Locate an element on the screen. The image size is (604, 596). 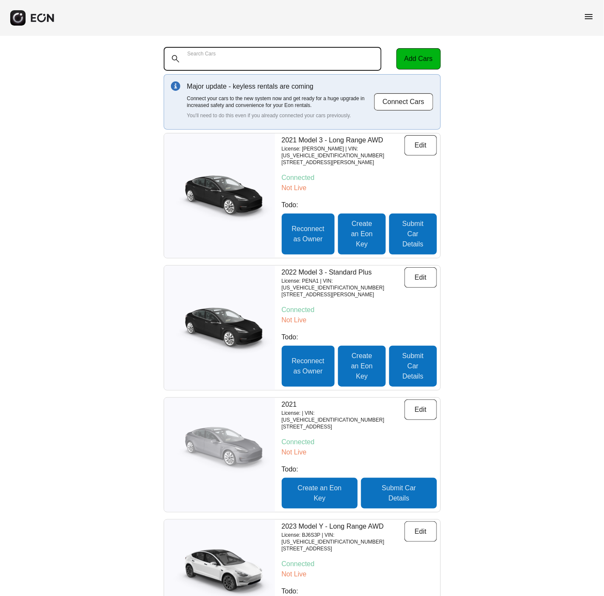
button: Connect Cars is located at coordinates (404, 102).